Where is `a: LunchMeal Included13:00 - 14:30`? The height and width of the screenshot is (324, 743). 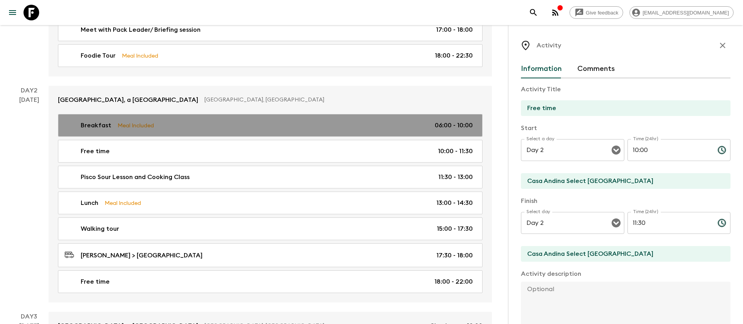
a: LunchMeal Included13:00 - 14:30 is located at coordinates (270, 203).